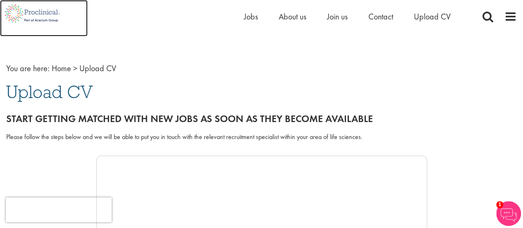 The height and width of the screenshot is (228, 523). What do you see at coordinates (251, 17) in the screenshot?
I see `span: Jobs` at bounding box center [251, 17].